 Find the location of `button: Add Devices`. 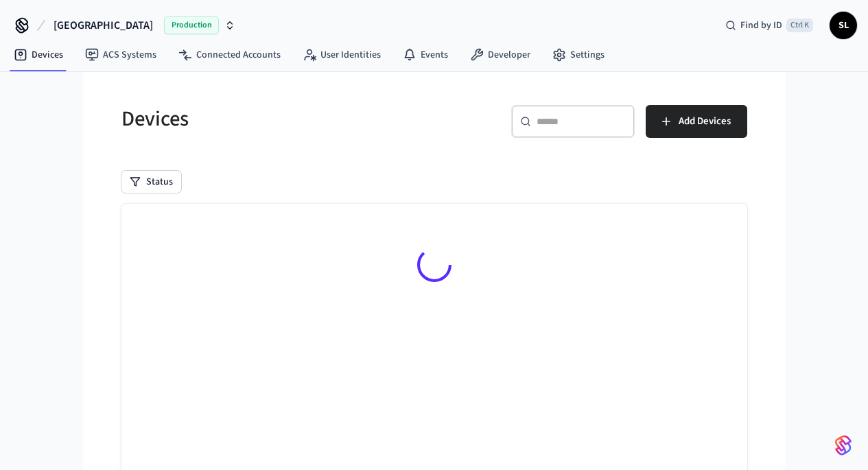

button: Add Devices is located at coordinates (696, 121).